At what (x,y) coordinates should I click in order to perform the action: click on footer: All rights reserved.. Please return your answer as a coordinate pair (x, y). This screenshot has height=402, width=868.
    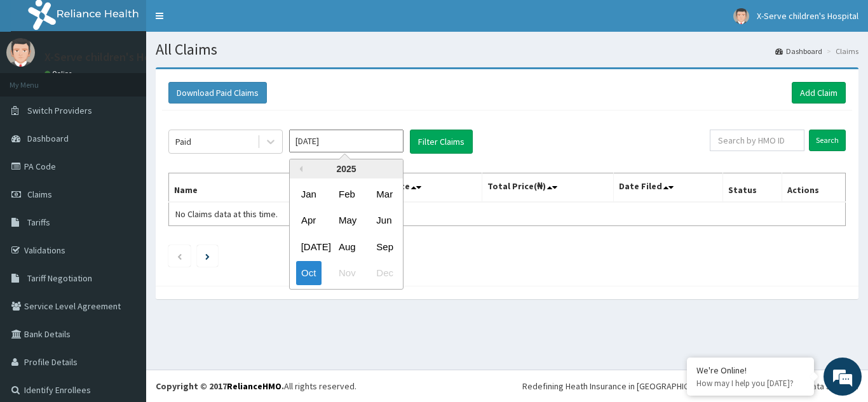
    Looking at the image, I should click on (507, 385).